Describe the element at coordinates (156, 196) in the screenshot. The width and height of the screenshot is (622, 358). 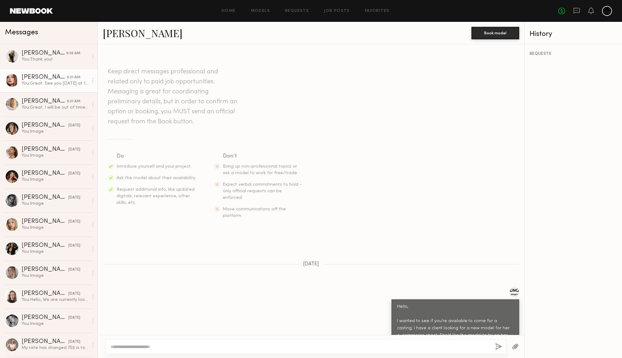
I see `span: Request additional info, like updated digitals, relevant experience, other skills, etc.` at that location.